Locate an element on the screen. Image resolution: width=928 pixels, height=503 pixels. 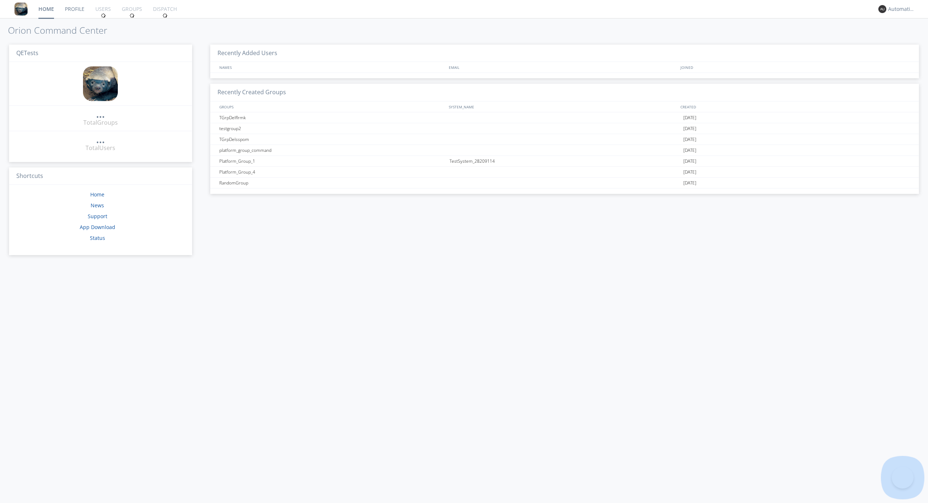
div: Platform_Group_1 is located at coordinates (332, 161).